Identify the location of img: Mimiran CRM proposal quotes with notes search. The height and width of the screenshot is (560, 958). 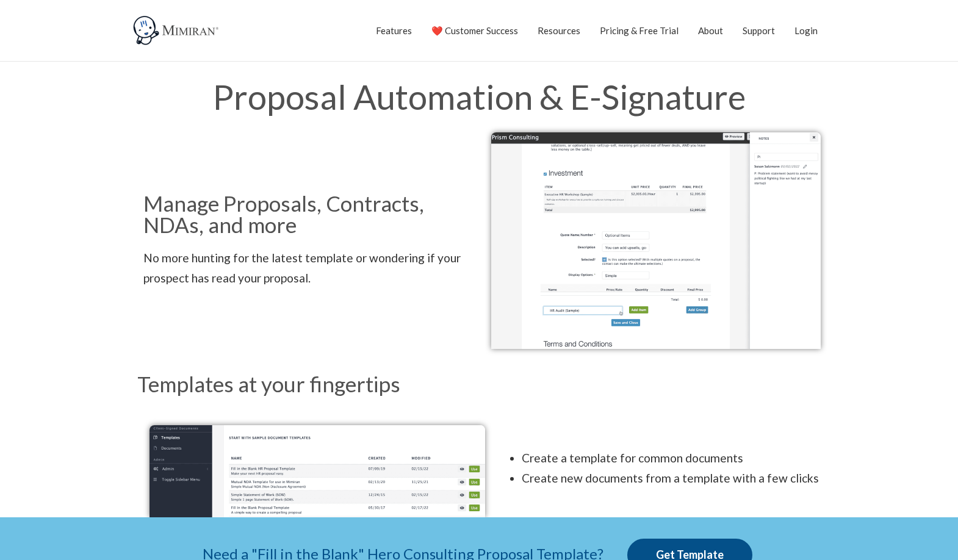
(656, 241).